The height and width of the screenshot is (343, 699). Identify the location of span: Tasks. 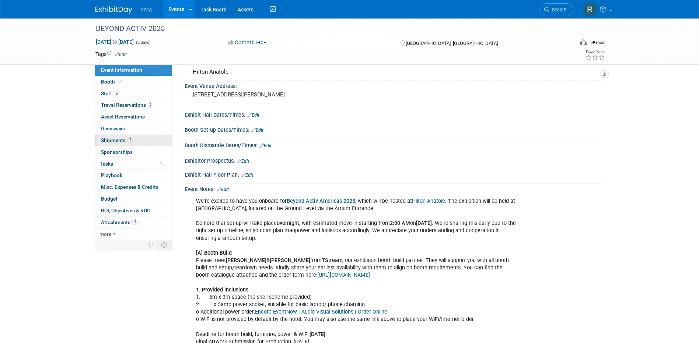
(106, 164).